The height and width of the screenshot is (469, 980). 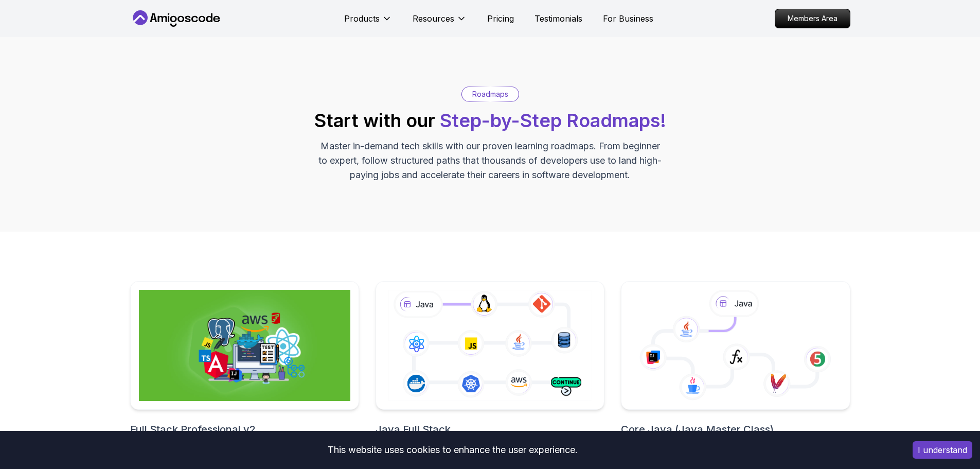 What do you see at coordinates (452, 450) in the screenshot?
I see `div: This website uses cookies to enhance the user experience.` at bounding box center [452, 450].